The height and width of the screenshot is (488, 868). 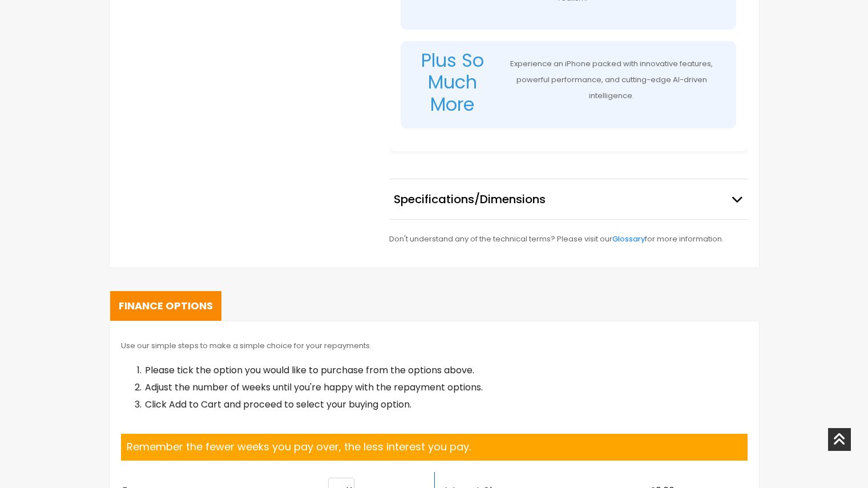 What do you see at coordinates (165, 306) in the screenshot?
I see `a: Finance Options` at bounding box center [165, 306].